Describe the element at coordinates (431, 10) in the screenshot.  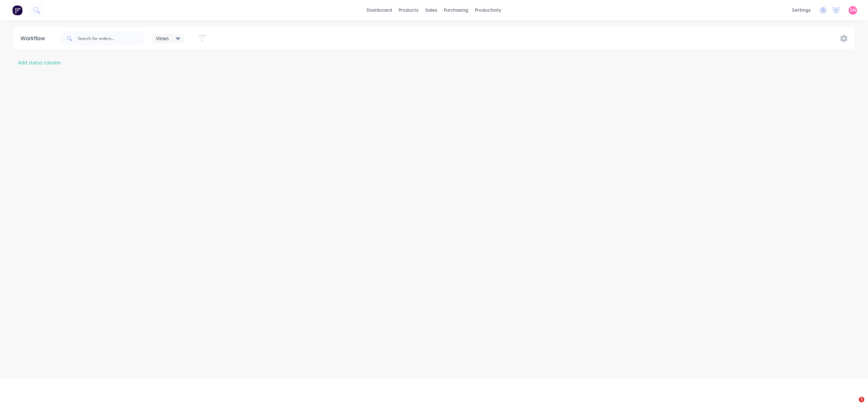
I see `div: sales` at that location.